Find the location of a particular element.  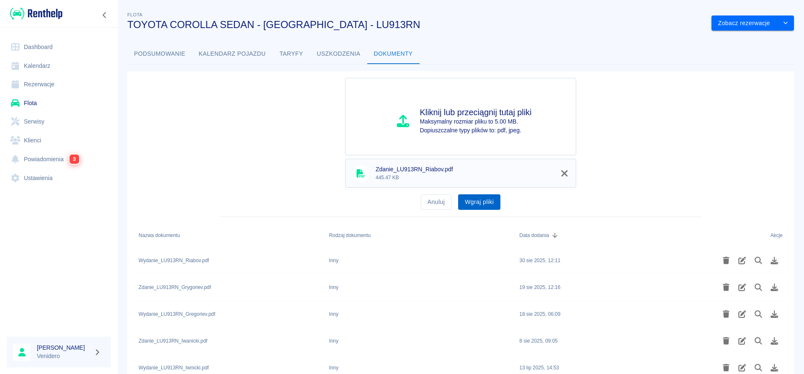

span: Zdanie_LU913RN_Riabov.pdf is located at coordinates (466, 169).